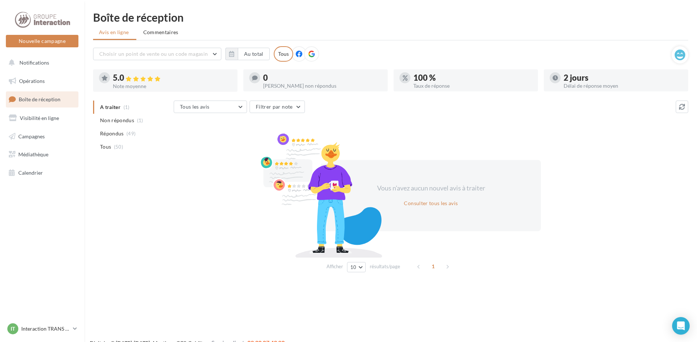 This screenshot has height=342, width=697. What do you see at coordinates (623, 78) in the screenshot?
I see `div: 2 jours` at bounding box center [623, 78].